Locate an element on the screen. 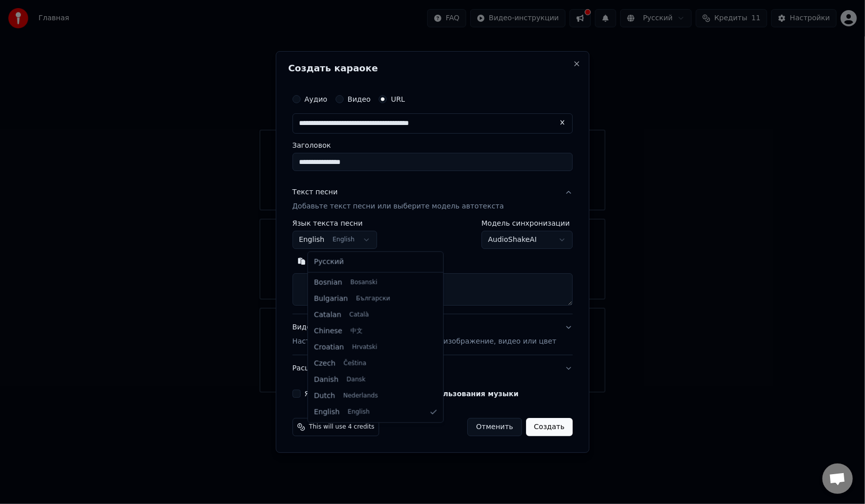  span: Dansk is located at coordinates (356, 379).